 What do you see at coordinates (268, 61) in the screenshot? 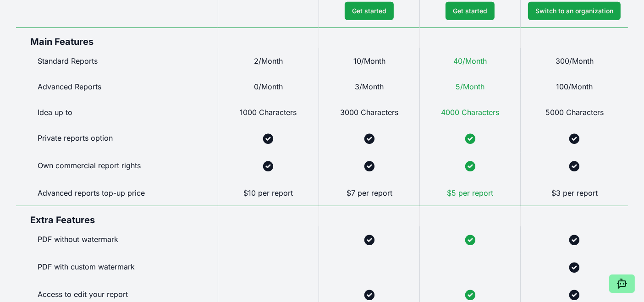
I see `span: 2/Month` at bounding box center [268, 61].